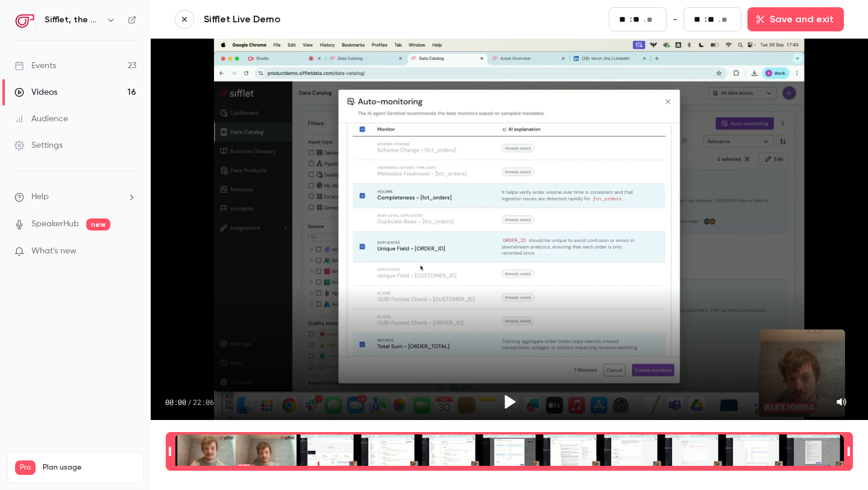  What do you see at coordinates (842, 402) in the screenshot?
I see `button: Mute` at bounding box center [842, 402].